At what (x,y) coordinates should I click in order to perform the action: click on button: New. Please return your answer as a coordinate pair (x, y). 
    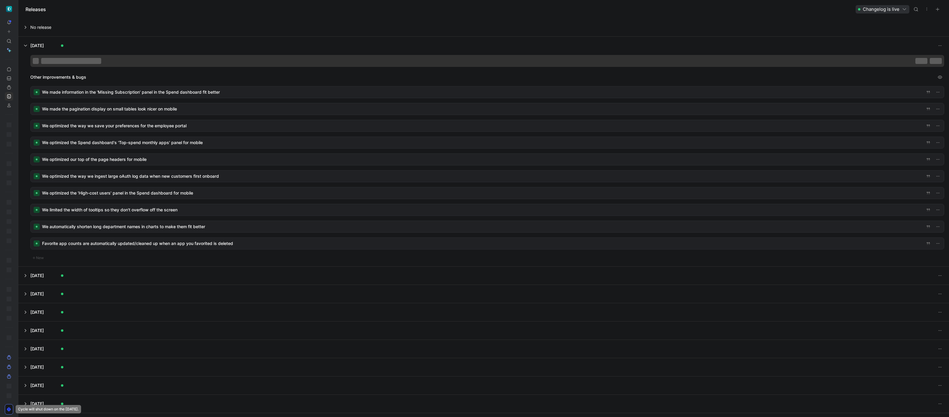
    Looking at the image, I should click on (38, 258).